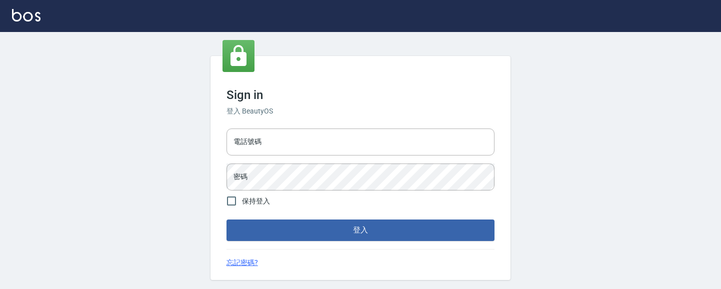 This screenshot has width=721, height=289. I want to click on a: 忘記密碼?, so click(242, 263).